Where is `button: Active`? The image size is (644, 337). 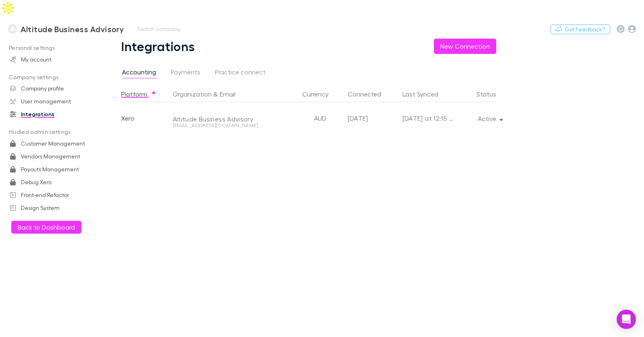
button: Active is located at coordinates (490, 119).